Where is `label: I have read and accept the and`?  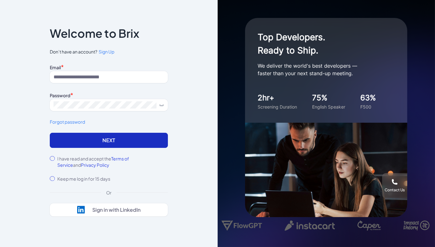 label: I have read and accept the and is located at coordinates (112, 162).